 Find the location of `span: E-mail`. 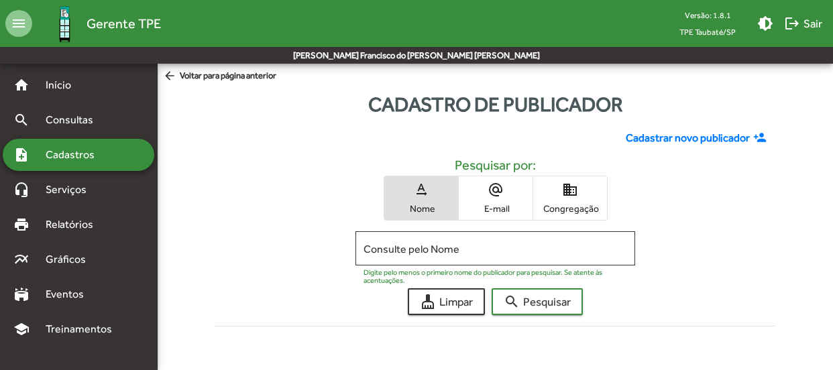

span: E-mail is located at coordinates (495, 208).